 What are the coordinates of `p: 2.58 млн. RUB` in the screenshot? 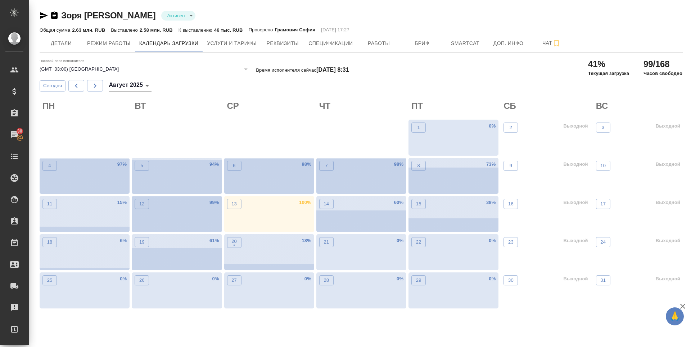 It's located at (156, 30).